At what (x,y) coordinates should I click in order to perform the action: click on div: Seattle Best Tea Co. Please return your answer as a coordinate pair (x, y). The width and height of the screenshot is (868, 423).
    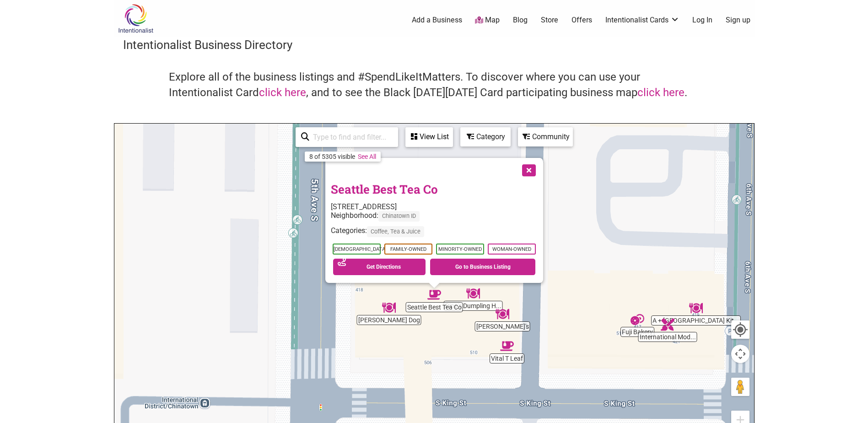
    Looking at the image, I should click on (434, 295).